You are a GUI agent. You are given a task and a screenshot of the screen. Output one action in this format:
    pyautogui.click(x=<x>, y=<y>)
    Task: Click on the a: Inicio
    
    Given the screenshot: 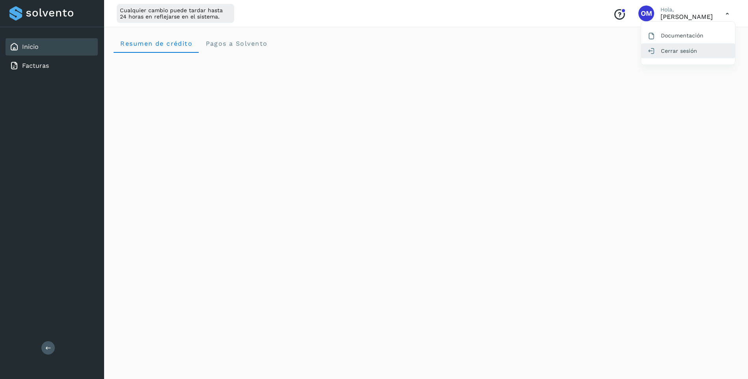 What is the action you would take?
    pyautogui.click(x=30, y=47)
    